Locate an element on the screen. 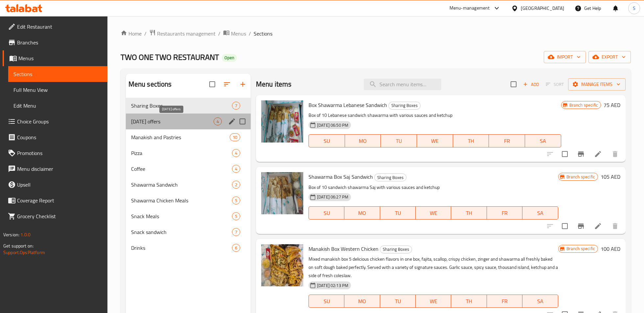  button: Branch-specific-item is located at coordinates (581, 154).